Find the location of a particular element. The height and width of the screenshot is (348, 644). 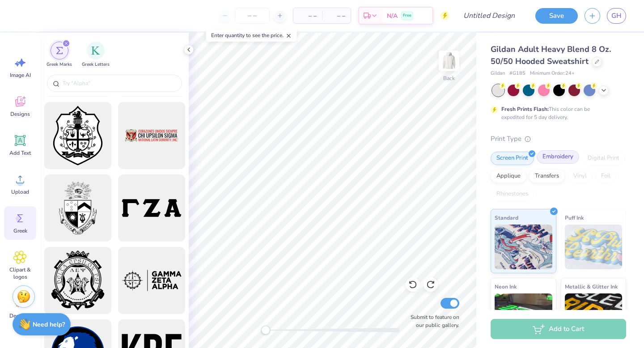

span: Neon Ink is located at coordinates (505, 286).